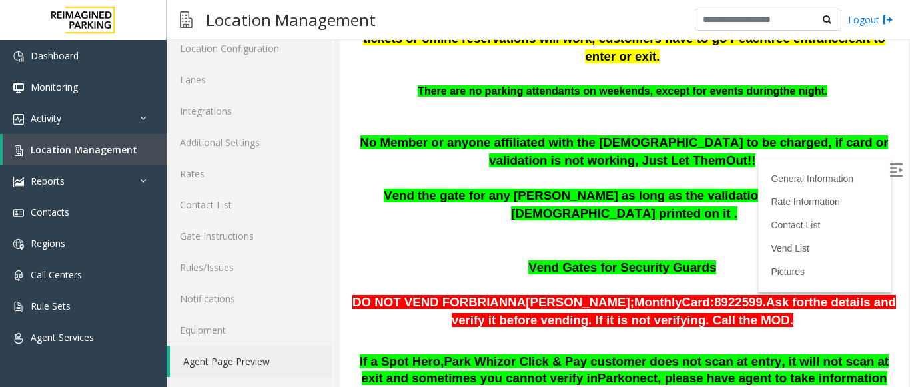  Describe the element at coordinates (870, 19) in the screenshot. I see `a: Logout` at that location.